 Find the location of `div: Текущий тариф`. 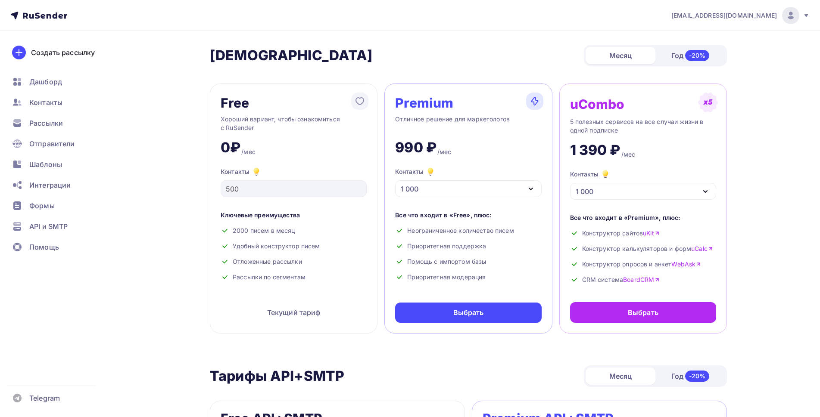

div: Текущий тариф is located at coordinates (293, 313).